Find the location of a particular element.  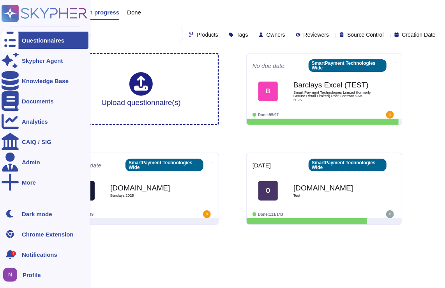

div: CAIQ / SIG is located at coordinates (37, 141).